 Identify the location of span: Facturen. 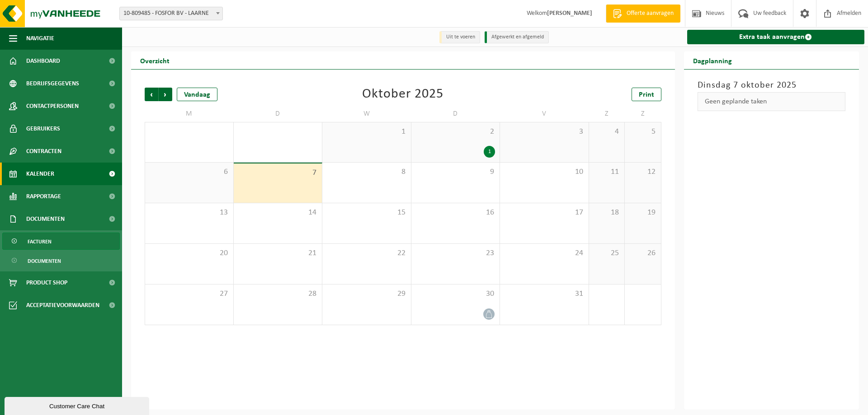
(40, 241).